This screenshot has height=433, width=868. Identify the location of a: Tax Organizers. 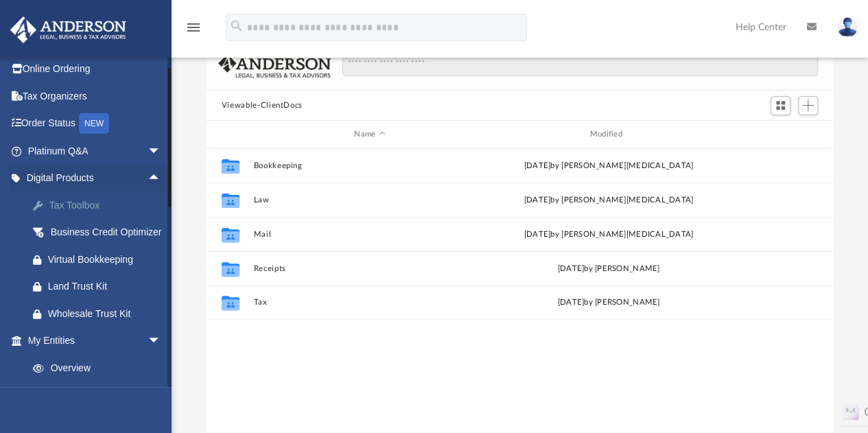
(95, 96).